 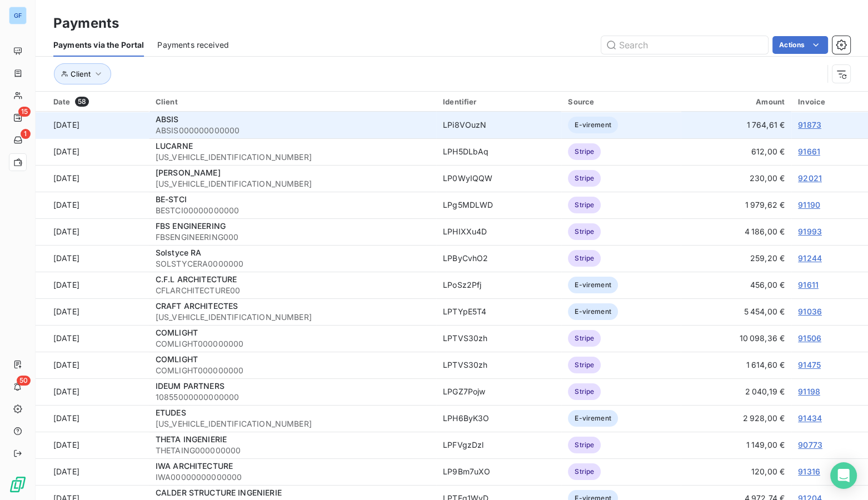 I want to click on td: 10 098,36 €, so click(x=736, y=338).